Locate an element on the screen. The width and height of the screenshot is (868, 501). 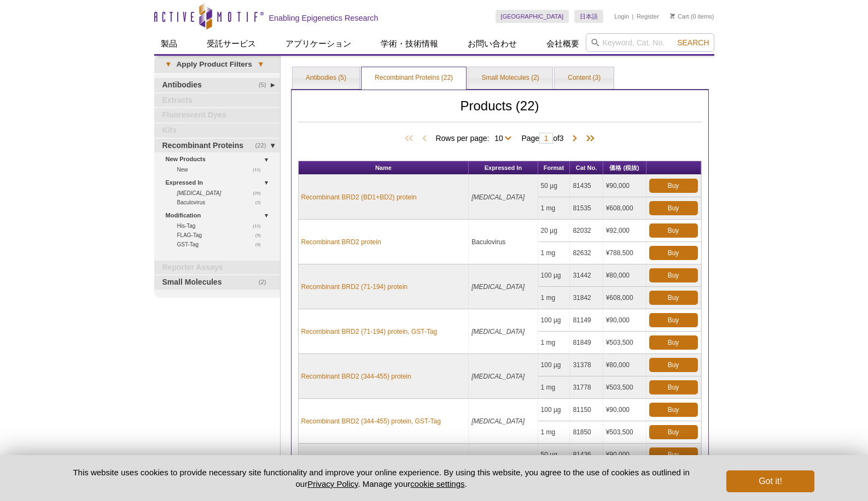
h2: Enabling Epigenetics Research is located at coordinates (323, 18).